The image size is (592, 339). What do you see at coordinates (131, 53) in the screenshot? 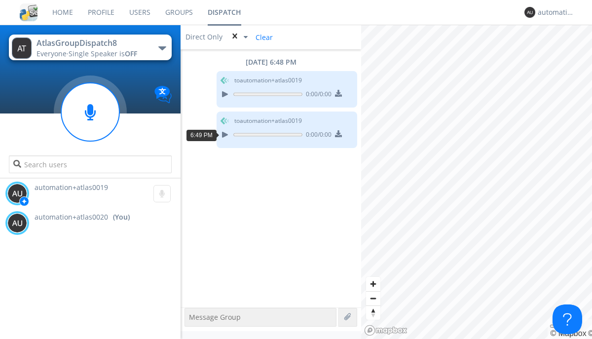
I see `span: OFF` at bounding box center [131, 53].